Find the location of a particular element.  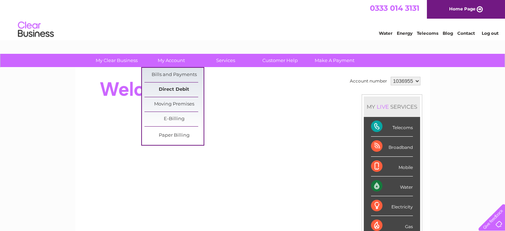

a: Energy is located at coordinates (405, 33).